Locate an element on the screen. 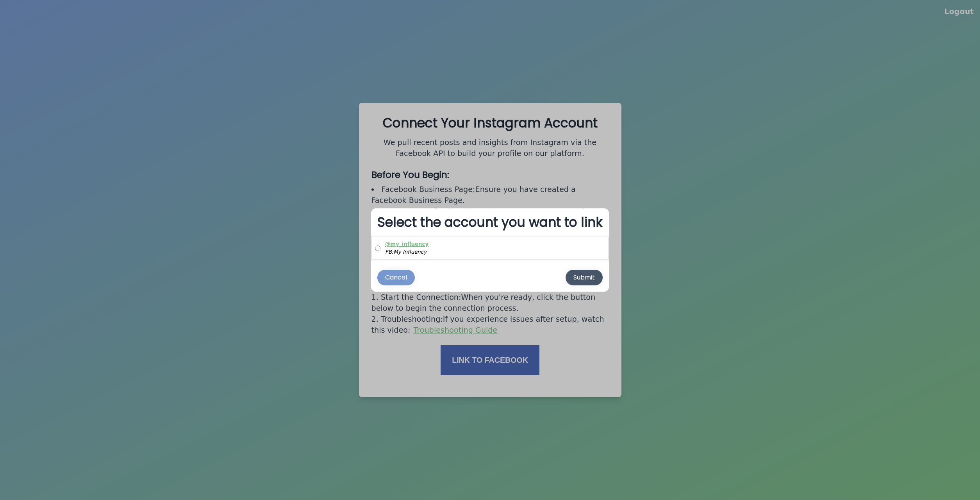 The height and width of the screenshot is (500, 980). div: FB: My Influency is located at coordinates (407, 252).